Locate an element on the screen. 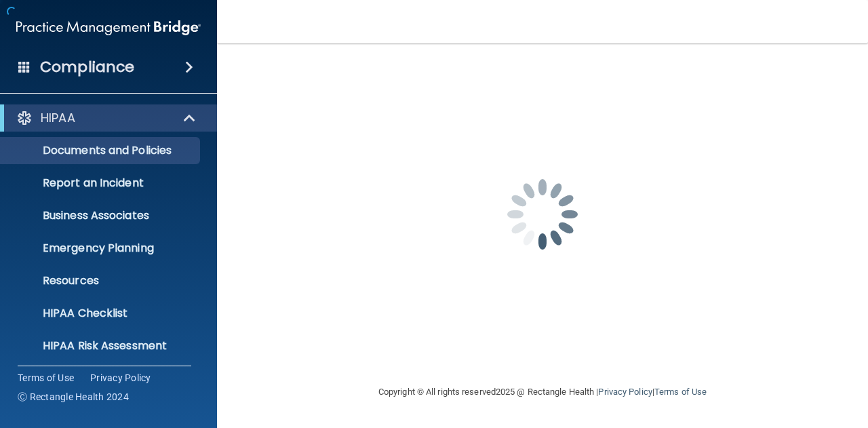  p: Documents and Policies is located at coordinates (101, 150).